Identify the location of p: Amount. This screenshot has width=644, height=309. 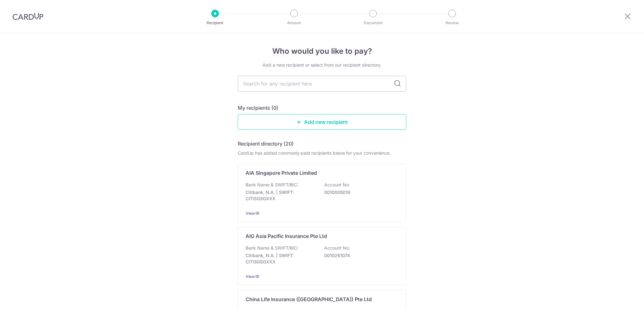
(294, 23).